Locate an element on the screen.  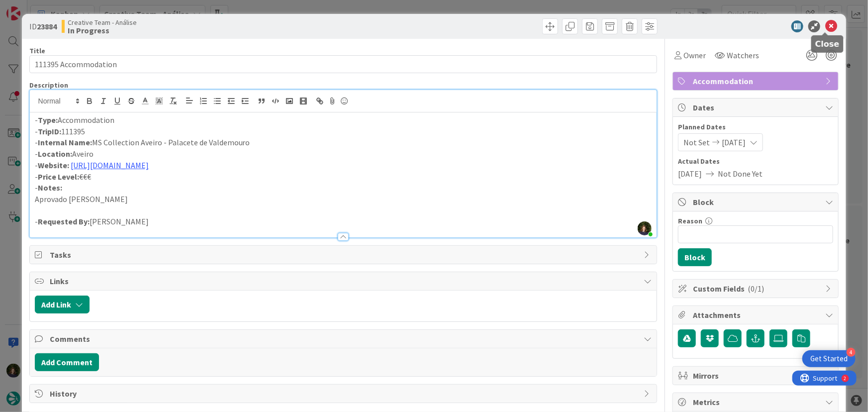
label: Reason is located at coordinates (690, 221).